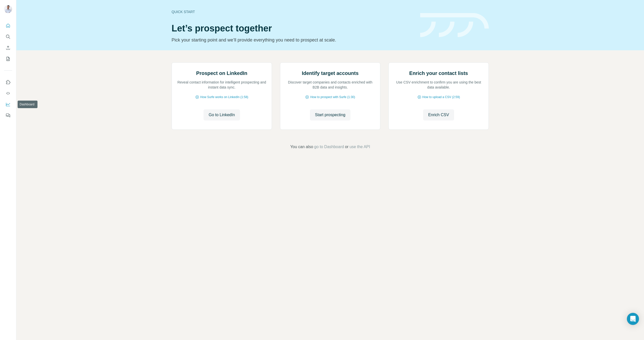 This screenshot has height=340, width=644. What do you see at coordinates (330, 115) in the screenshot?
I see `span: Start prospecting` at bounding box center [330, 115].